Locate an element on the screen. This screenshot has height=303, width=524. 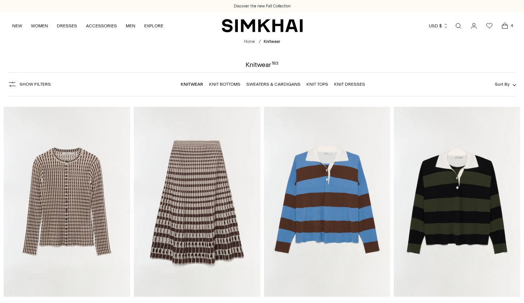
a: Home is located at coordinates (249, 41).